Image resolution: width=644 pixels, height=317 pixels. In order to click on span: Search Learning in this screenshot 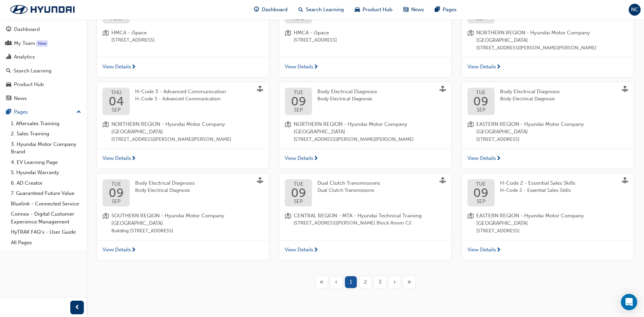, I will do `click(325, 10)`.